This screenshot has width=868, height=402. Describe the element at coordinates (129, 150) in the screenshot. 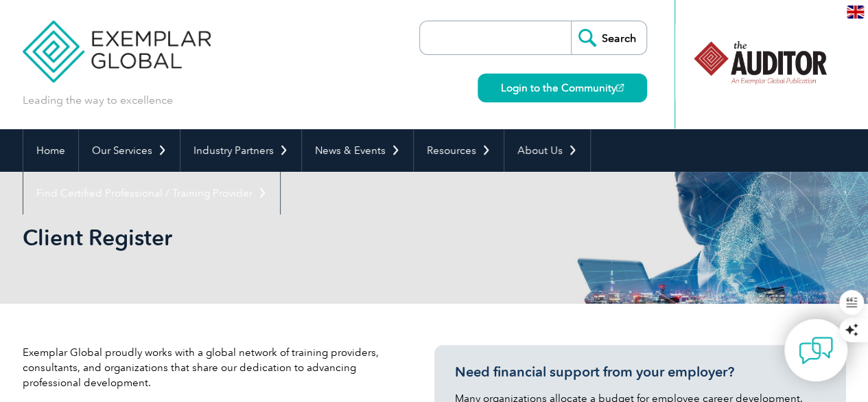

I see `a: Our Services` at that location.